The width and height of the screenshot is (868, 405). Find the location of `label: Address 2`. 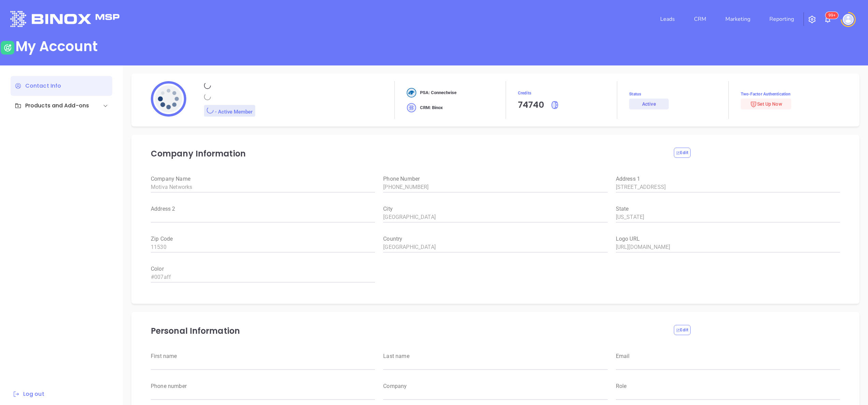

label: Address 2 is located at coordinates (263, 209).